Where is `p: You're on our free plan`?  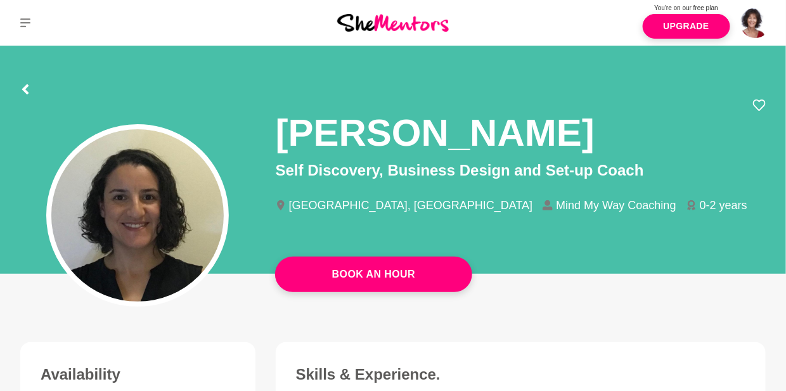
p: You're on our free plan is located at coordinates (686, 8).